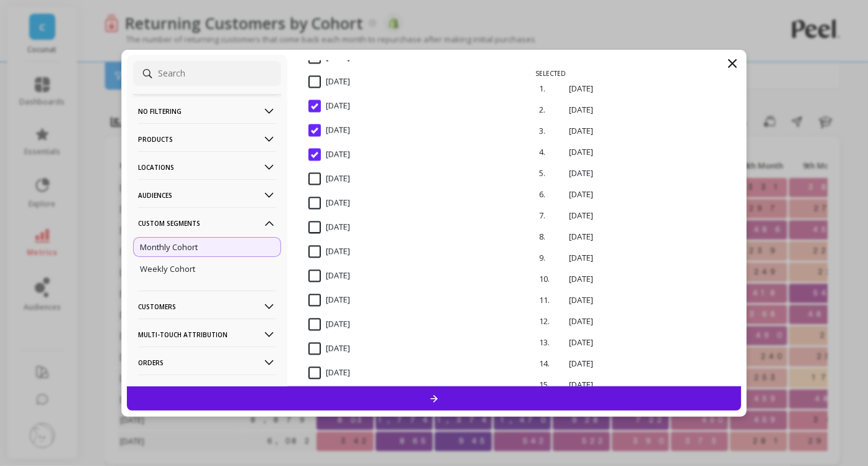 The height and width of the screenshot is (466, 868). What do you see at coordinates (167, 269) in the screenshot?
I see `p: Weekly Cohort` at bounding box center [167, 269].